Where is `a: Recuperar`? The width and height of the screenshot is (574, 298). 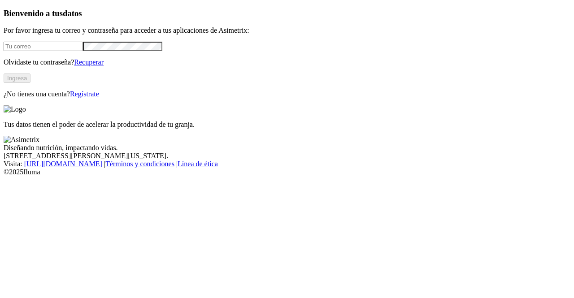
a: Recuperar is located at coordinates (89, 62).